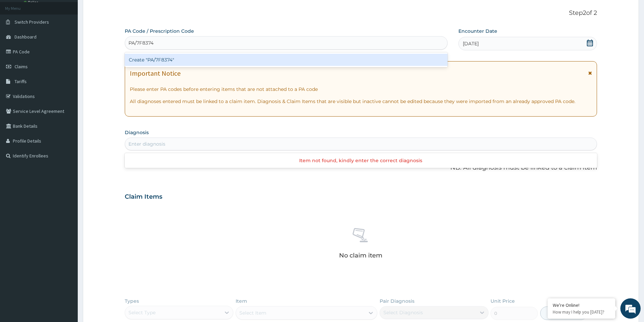  What do you see at coordinates (360, 102) in the screenshot?
I see `p: All diagnoses entered must be linked to a claim item. Diagnosis & Claim Items that are visible bu...` at bounding box center [360, 102].